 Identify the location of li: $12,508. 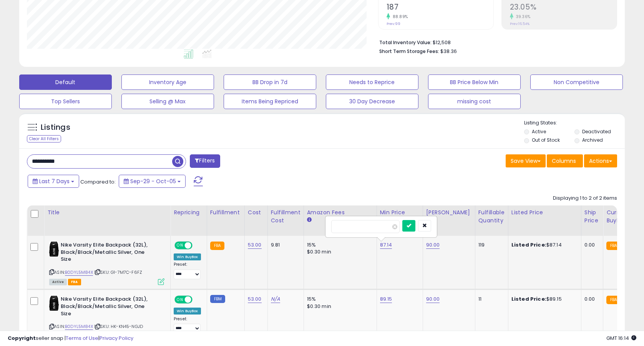
(495, 42).